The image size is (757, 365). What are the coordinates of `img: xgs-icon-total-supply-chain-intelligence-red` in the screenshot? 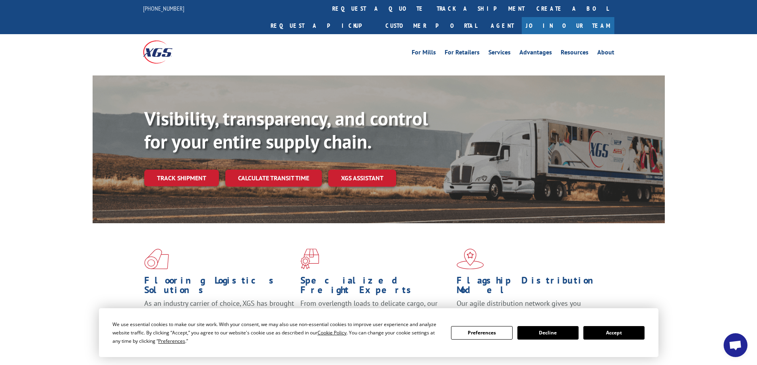 It's located at (157, 259).